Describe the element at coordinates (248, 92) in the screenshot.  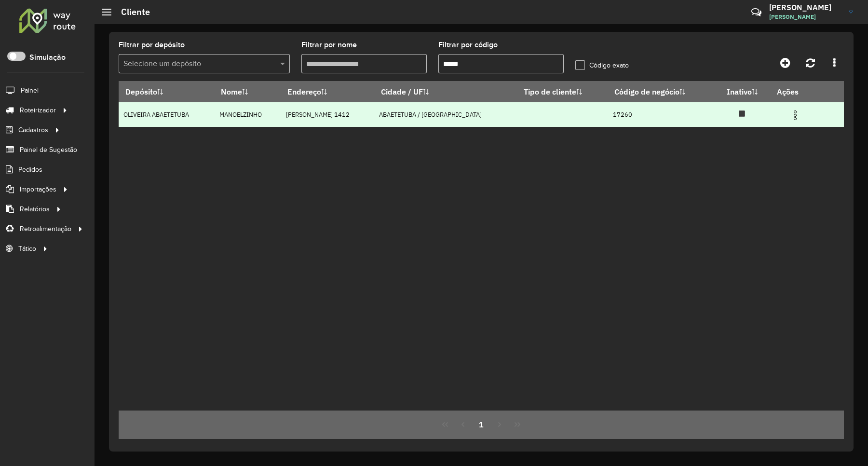
I see `th: Nome` at that location.